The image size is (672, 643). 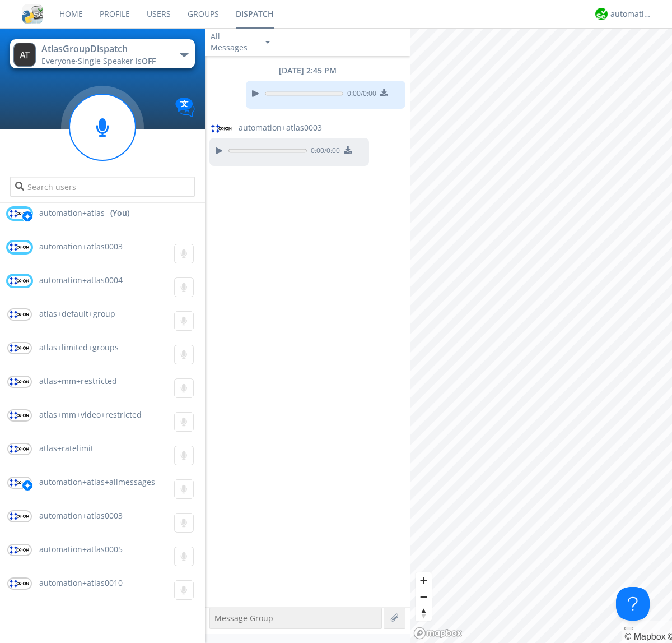 I want to click on span: Zoom out, so click(x=423, y=597).